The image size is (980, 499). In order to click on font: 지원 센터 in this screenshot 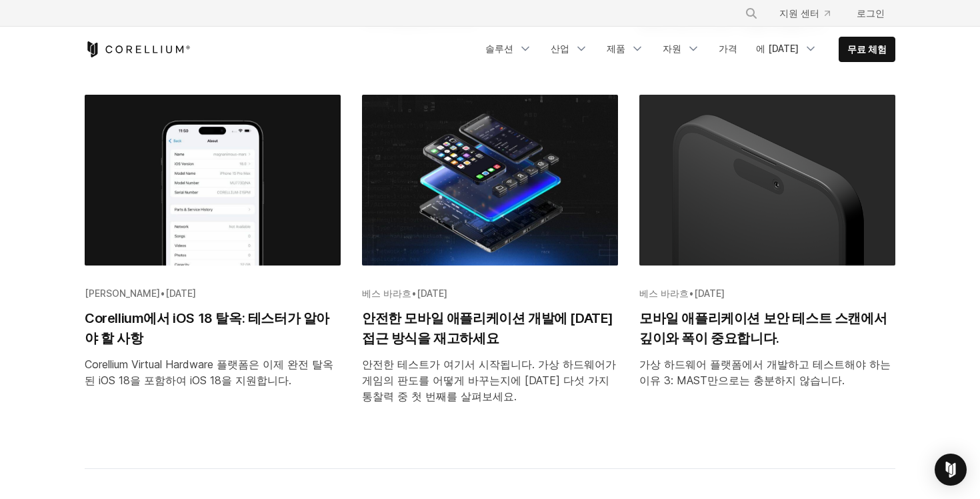, I will do `click(799, 13)`.